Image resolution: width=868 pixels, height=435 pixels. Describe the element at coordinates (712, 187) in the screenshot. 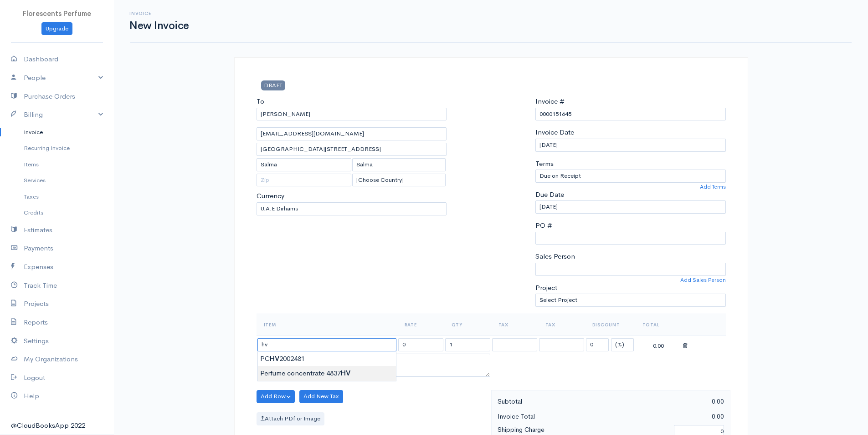

I see `a: Add Terms` at that location.